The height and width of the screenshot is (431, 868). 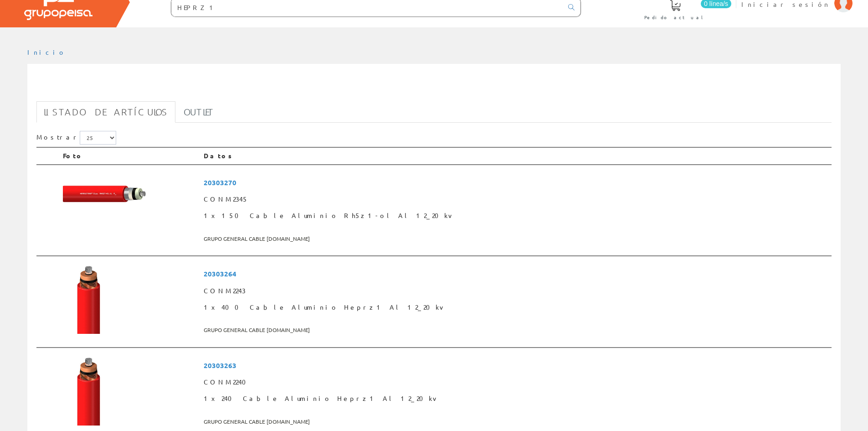 I want to click on a: Inicio, so click(x=46, y=52).